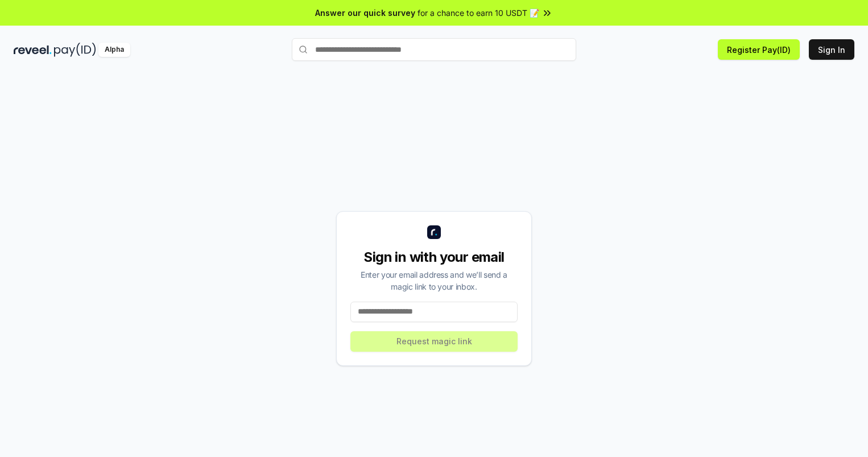 The width and height of the screenshot is (868, 457). What do you see at coordinates (434, 257) in the screenshot?
I see `div: Sign in with your email` at bounding box center [434, 257].